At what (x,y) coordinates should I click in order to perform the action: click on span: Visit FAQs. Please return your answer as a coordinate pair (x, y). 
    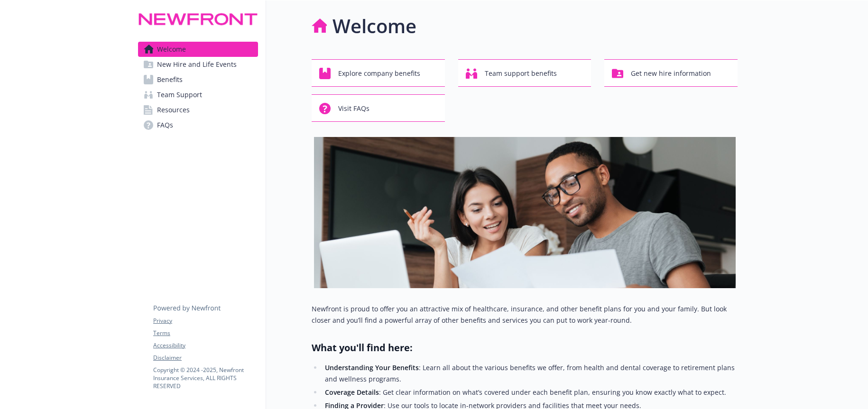
    Looking at the image, I should click on (354, 108).